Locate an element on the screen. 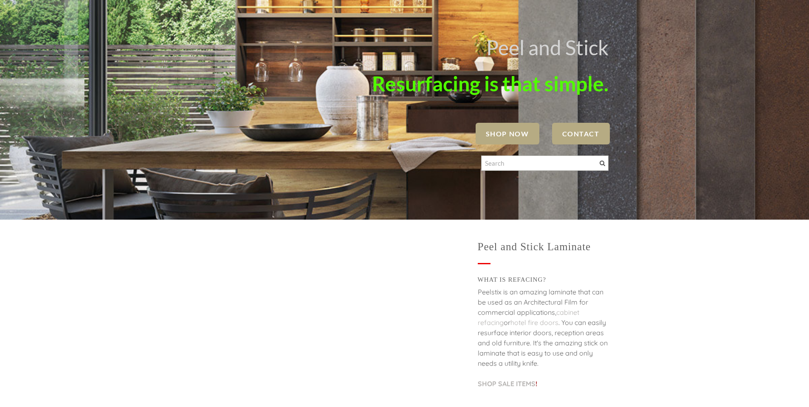 The width and height of the screenshot is (809, 407). font: Peel and Stick ​ is located at coordinates (548, 47).